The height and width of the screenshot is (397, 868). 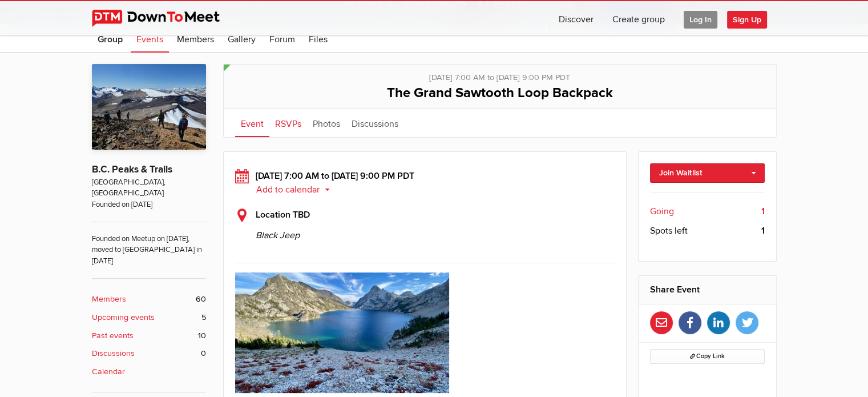 I want to click on span: Black Jeep, so click(x=436, y=232).